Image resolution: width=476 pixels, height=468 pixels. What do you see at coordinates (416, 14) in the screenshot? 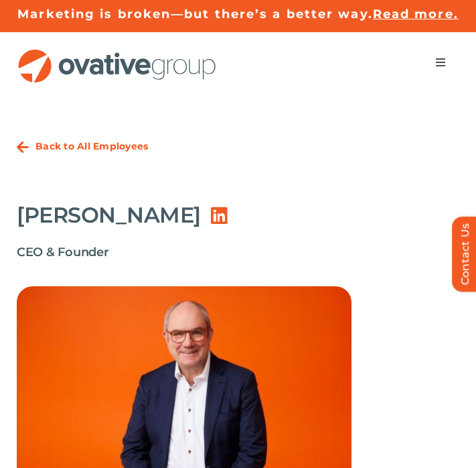
I see `span: Read more.` at bounding box center [416, 14].